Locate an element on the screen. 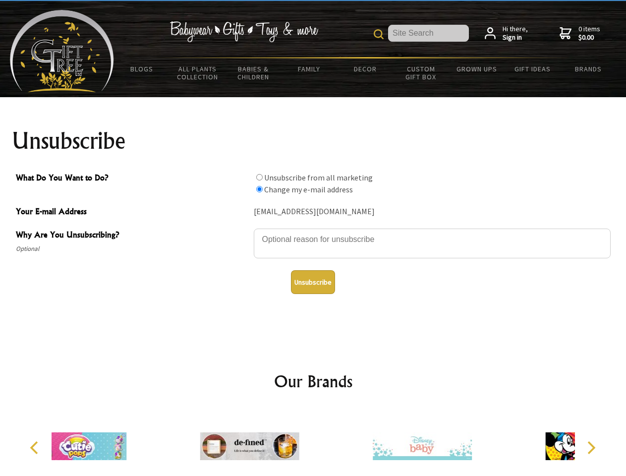 This screenshot has width=626, height=476. span: Why Are You Unsubscribing? is located at coordinates (132, 235).